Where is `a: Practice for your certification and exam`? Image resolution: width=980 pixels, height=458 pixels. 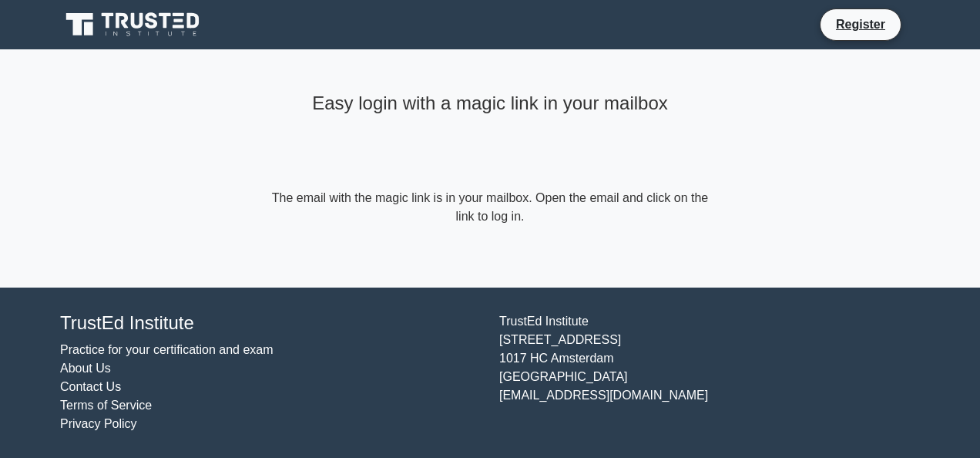 a: Practice for your certification and exam is located at coordinates (166, 349).